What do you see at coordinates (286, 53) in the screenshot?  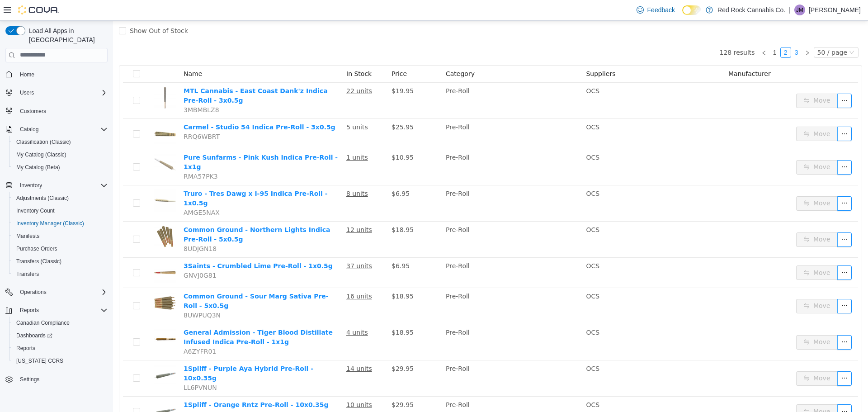 I see `span: Price` at bounding box center [286, 53].